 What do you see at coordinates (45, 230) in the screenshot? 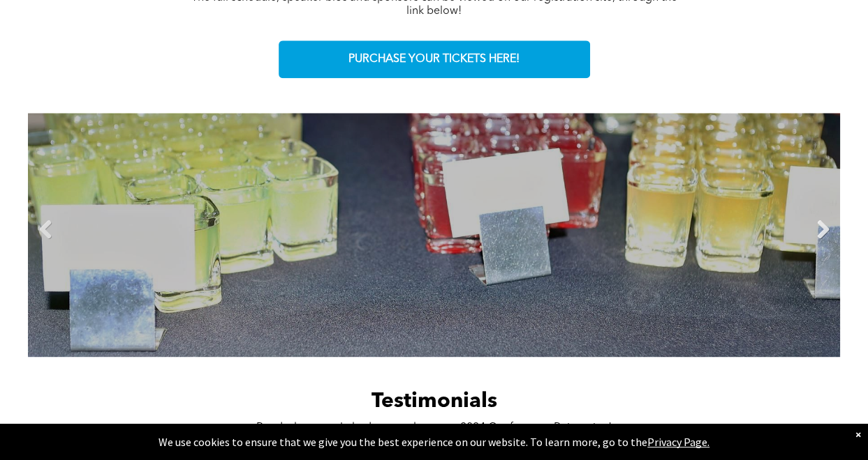
I see `a: Previous` at bounding box center [45, 230].